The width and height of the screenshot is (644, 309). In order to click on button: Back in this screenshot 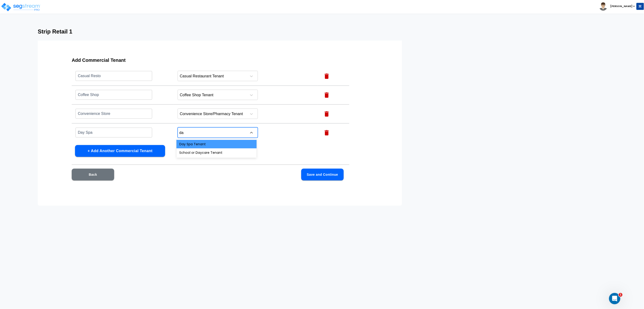, I will do `click(93, 175)`.